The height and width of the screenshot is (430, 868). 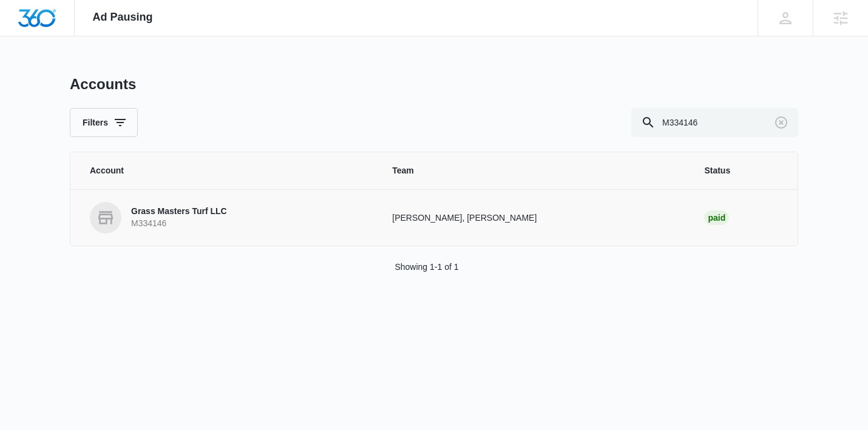 I want to click on img: logo_orange.svg, so click(x=24, y=24).